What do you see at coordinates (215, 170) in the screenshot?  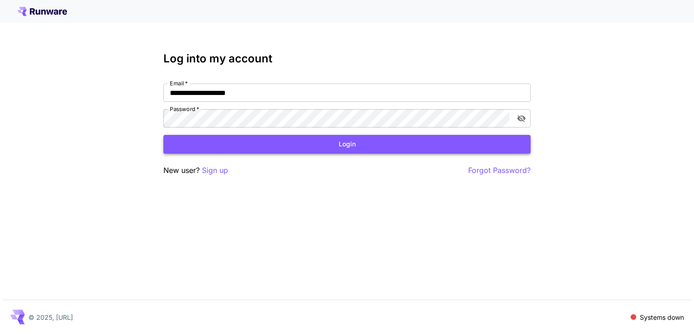 I see `p: Sign up` at bounding box center [215, 170].